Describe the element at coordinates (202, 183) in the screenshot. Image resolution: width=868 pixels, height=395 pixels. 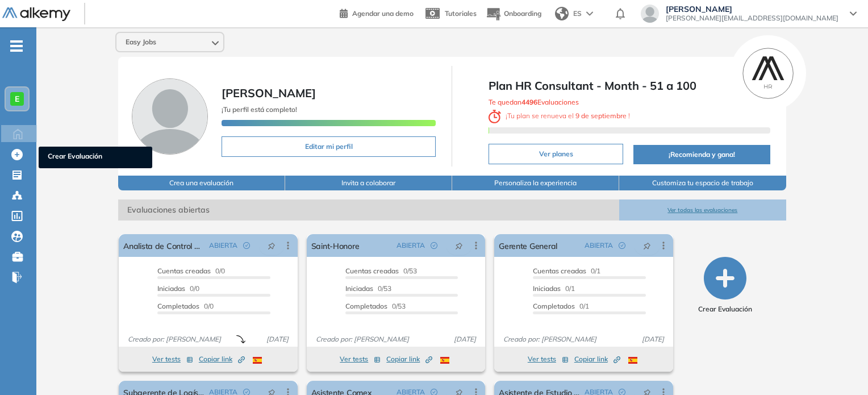
I see `button: Crea una evaluación` at that location.